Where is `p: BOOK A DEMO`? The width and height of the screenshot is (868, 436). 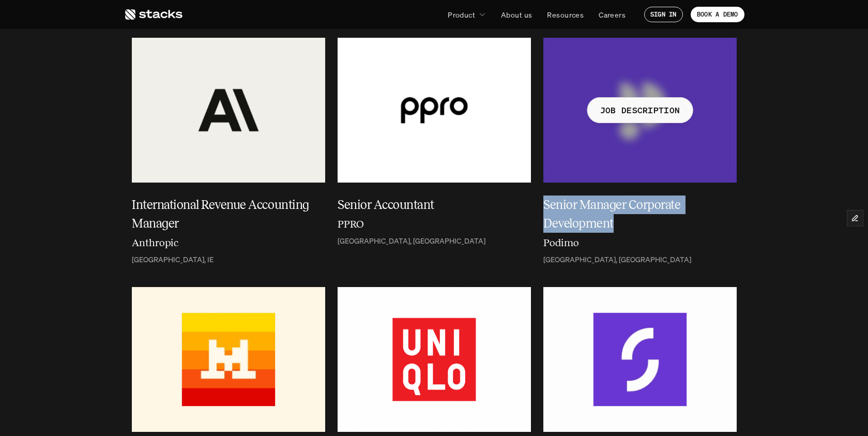
p: BOOK A DEMO is located at coordinates (717, 15).